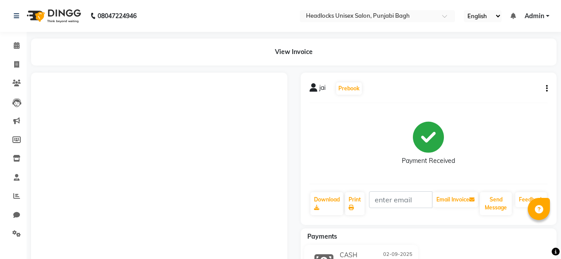  What do you see at coordinates (117, 16) in the screenshot?
I see `b: 08047224946` at bounding box center [117, 16].